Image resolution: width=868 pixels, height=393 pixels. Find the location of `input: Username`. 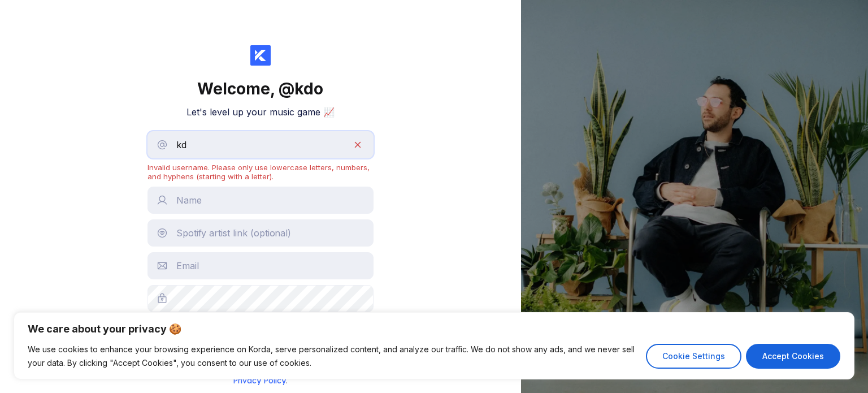

input: Username is located at coordinates (261, 144).